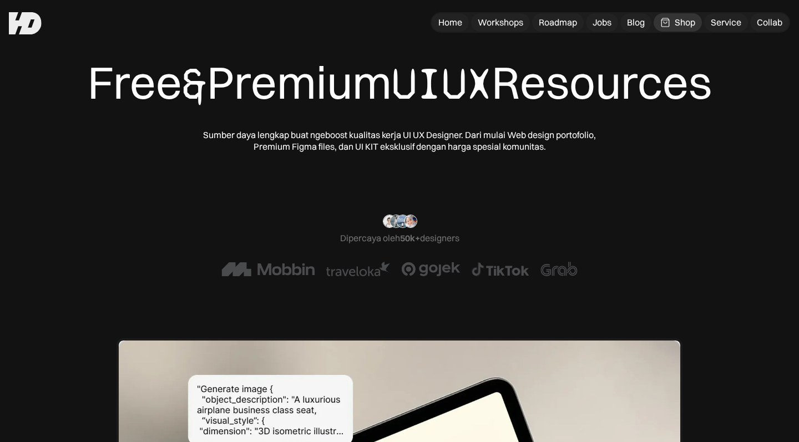 The height and width of the screenshot is (442, 799). I want to click on span: UIUX, so click(442, 84).